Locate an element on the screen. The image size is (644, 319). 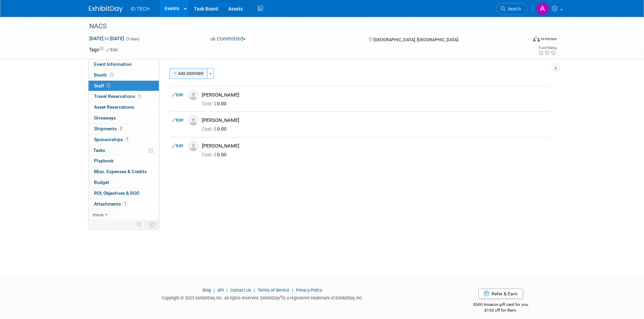
img: tab_domain_overview_orange.svg is located at coordinates (21, 42).